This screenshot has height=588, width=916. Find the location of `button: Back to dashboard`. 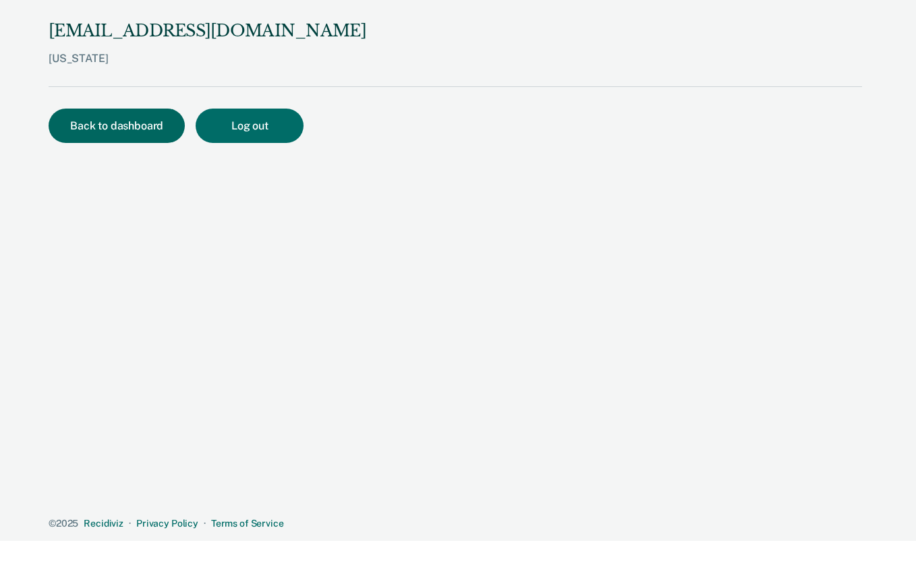

button: Back to dashboard is located at coordinates (116, 125).